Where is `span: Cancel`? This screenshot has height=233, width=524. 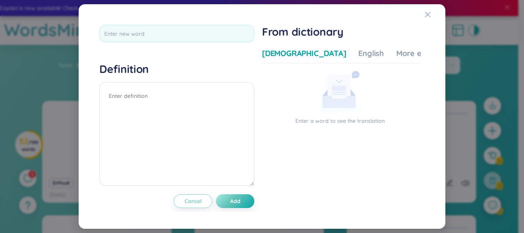 span: Cancel is located at coordinates (193, 201).